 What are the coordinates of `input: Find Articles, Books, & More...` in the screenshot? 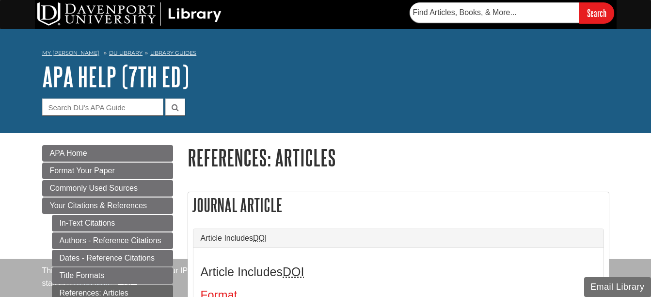 It's located at (495, 13).